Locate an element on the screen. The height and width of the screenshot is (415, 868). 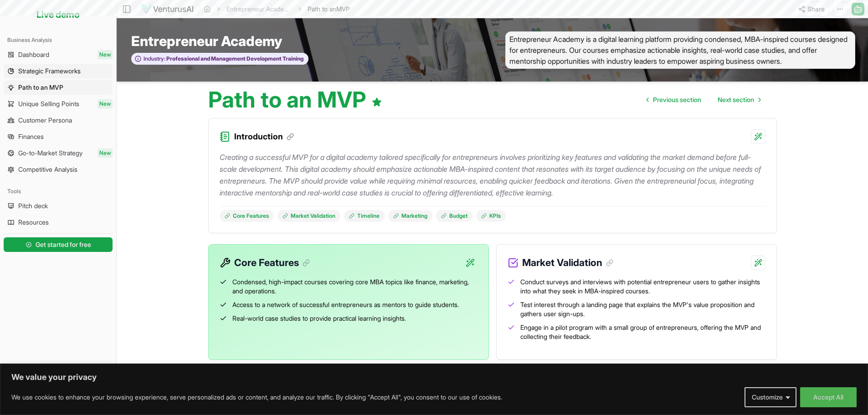
span: Competitive Analysis is located at coordinates (48, 169).